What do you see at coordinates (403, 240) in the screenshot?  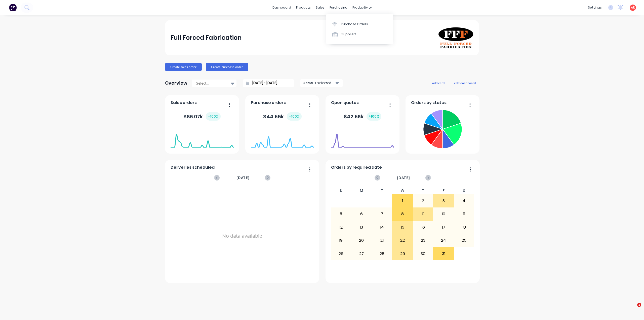 I see `div: 22` at bounding box center [403, 240].